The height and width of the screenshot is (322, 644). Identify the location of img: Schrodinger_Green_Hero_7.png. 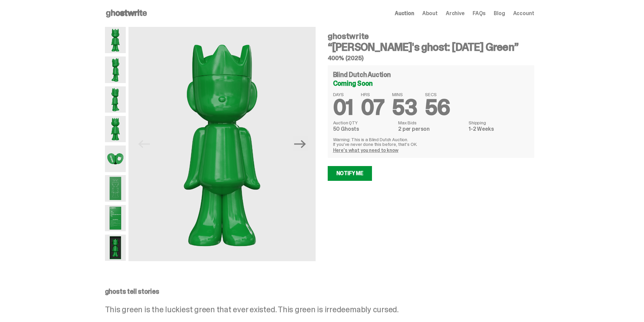
(116, 159).